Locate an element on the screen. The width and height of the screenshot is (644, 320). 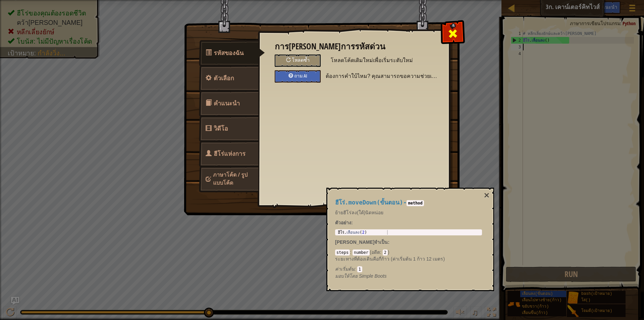
a: ตัวเลือก is located at coordinates (229, 78).